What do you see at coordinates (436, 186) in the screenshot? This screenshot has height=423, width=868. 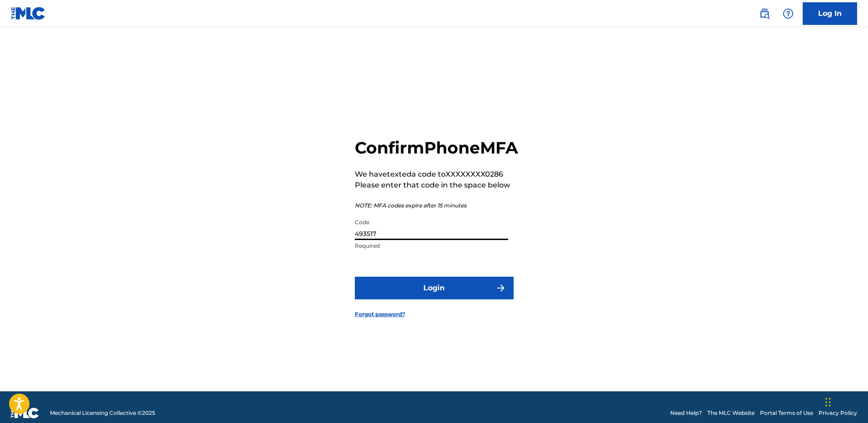 I see `p: Please enter that code in the space below` at bounding box center [436, 186].